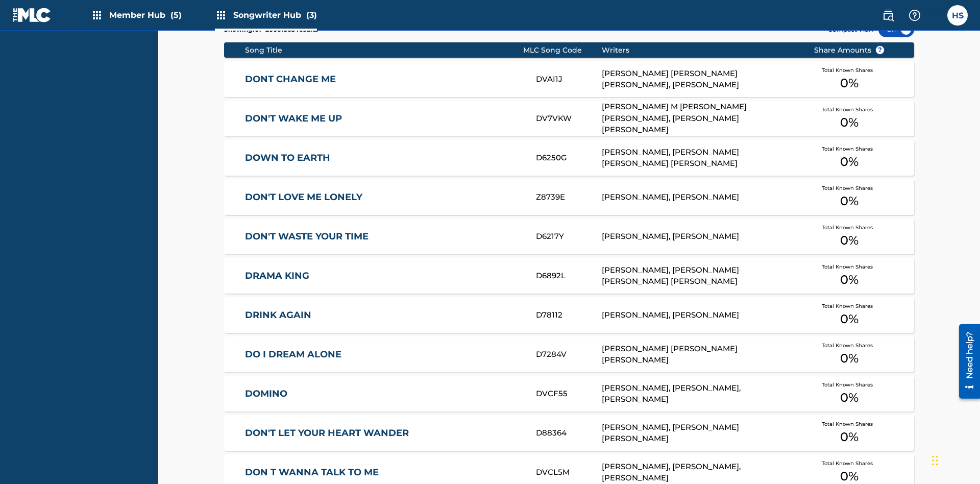 This screenshot has width=980, height=484. Describe the element at coordinates (569, 315) in the screenshot. I see `div: D78112` at that location.